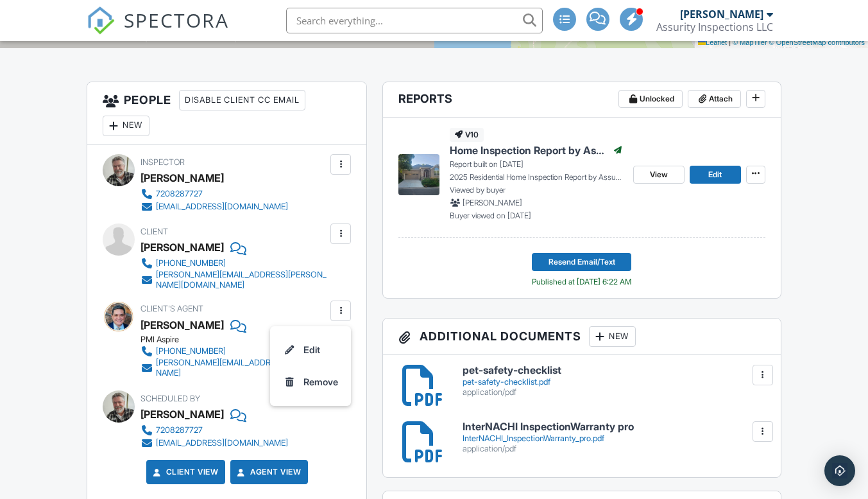 This screenshot has width=868, height=499. I want to click on a: © MapTiler, so click(750, 42).